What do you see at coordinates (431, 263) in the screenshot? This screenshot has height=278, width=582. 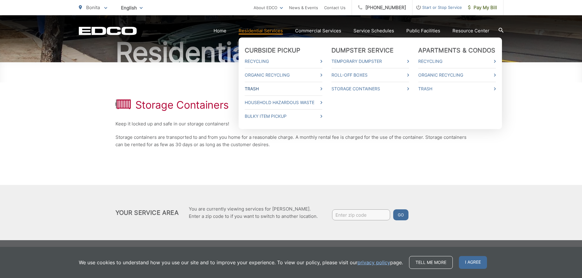 I see `a: Tell me more` at bounding box center [431, 263].